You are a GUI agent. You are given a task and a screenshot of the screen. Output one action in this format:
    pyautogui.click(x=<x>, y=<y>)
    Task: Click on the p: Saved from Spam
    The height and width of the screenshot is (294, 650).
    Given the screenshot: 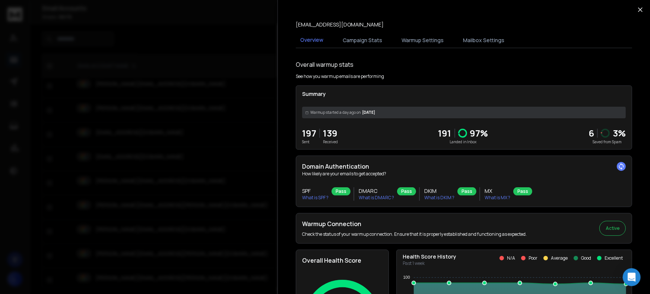 What is the action you would take?
    pyautogui.click(x=608, y=142)
    